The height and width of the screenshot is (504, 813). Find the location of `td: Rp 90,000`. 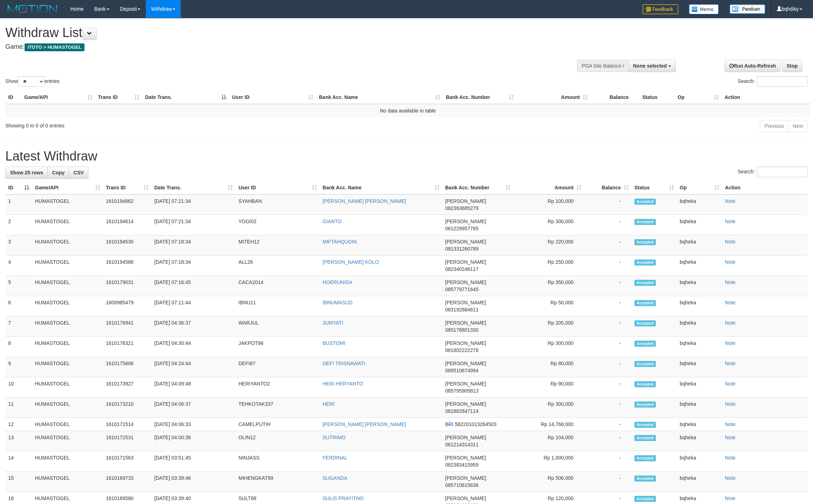

td: Rp 90,000 is located at coordinates (548, 387).